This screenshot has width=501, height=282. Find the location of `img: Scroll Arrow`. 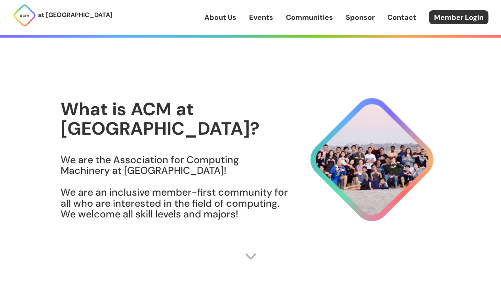

img: Scroll Arrow is located at coordinates (251, 256).